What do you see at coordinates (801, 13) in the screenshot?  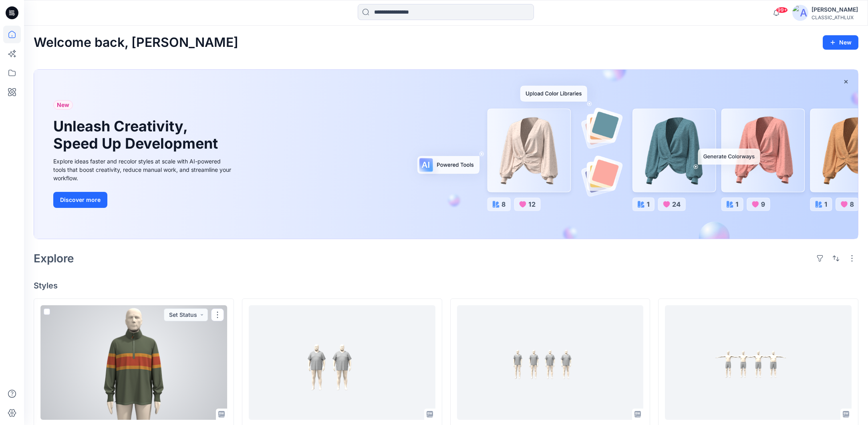 I see `img: avatar` at bounding box center [801, 13].